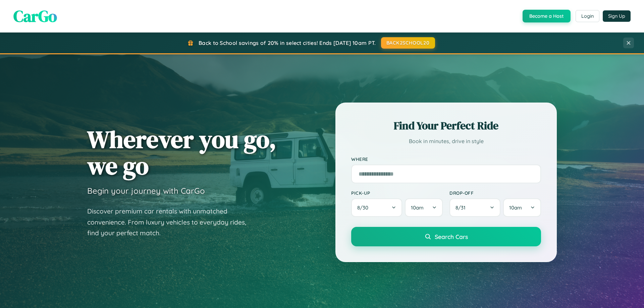 This screenshot has height=308, width=644. What do you see at coordinates (451, 237) in the screenshot?
I see `span: Search Cars` at bounding box center [451, 237].